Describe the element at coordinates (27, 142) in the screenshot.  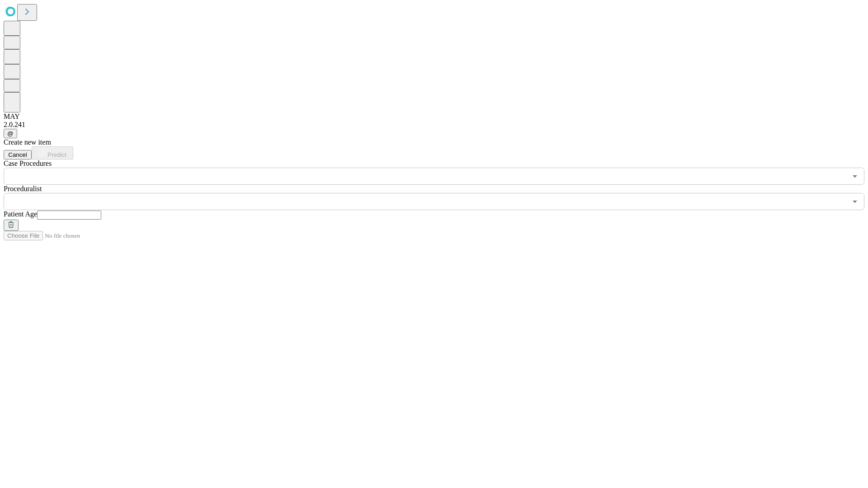
I see `span: Create new item` at that location.